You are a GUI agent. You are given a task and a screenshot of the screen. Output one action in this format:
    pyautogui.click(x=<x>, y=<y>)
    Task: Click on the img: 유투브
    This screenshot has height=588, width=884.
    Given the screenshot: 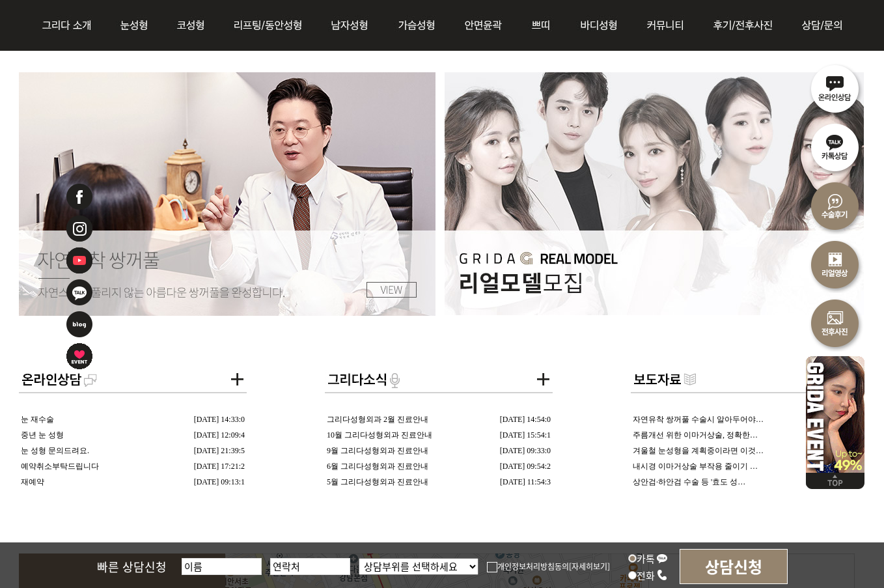 What is the action you would take?
    pyautogui.click(x=80, y=261)
    